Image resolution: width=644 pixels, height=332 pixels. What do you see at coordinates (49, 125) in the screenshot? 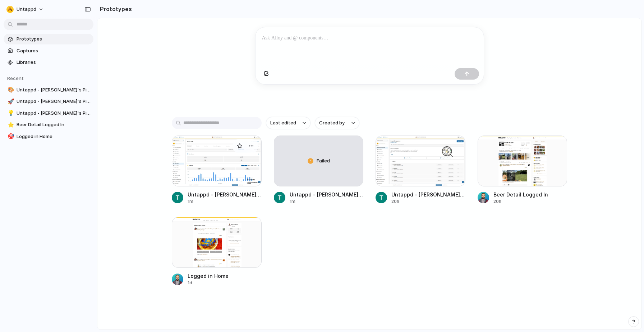
I see `a: ⭐Beer Detail Logged In` at bounding box center [49, 125].